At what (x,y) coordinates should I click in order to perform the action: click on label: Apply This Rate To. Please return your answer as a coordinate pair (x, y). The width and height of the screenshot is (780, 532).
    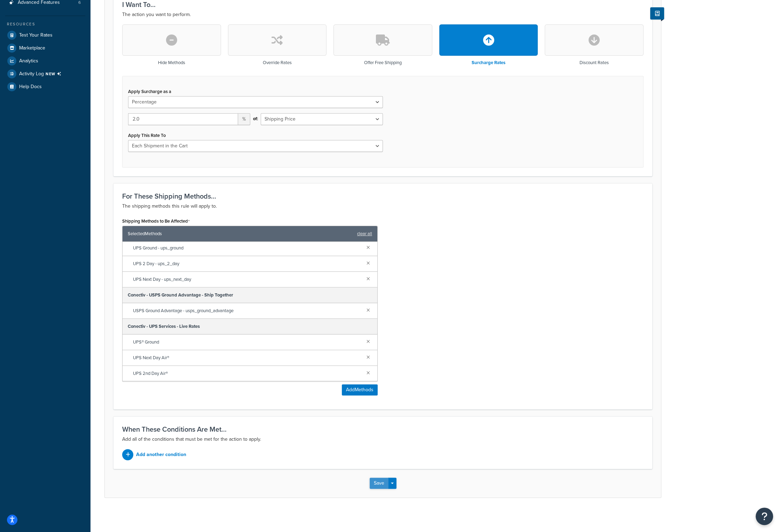
    Looking at the image, I should click on (147, 135).